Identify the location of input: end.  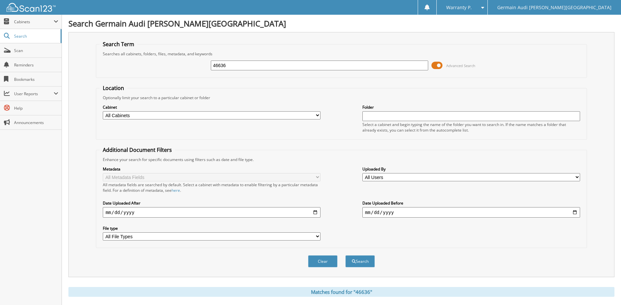
(471, 212).